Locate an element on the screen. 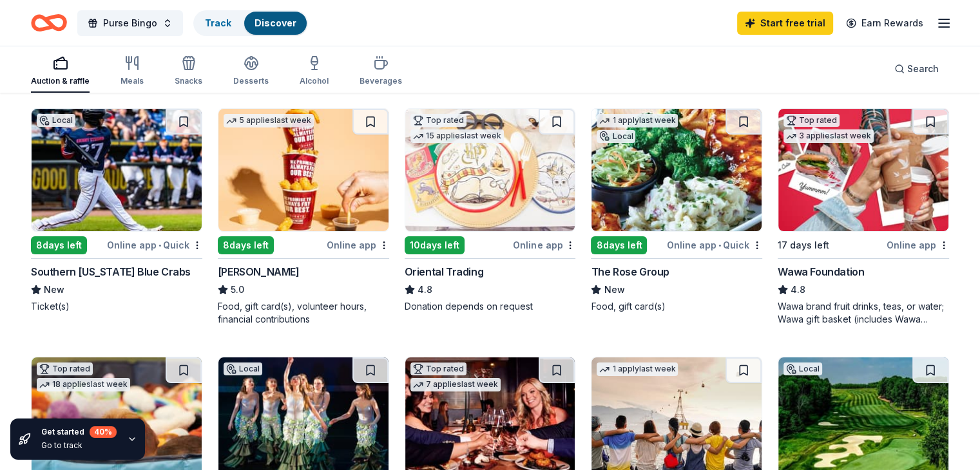 The height and width of the screenshot is (470, 980). div: 5 applies last week is located at coordinates (269, 120).